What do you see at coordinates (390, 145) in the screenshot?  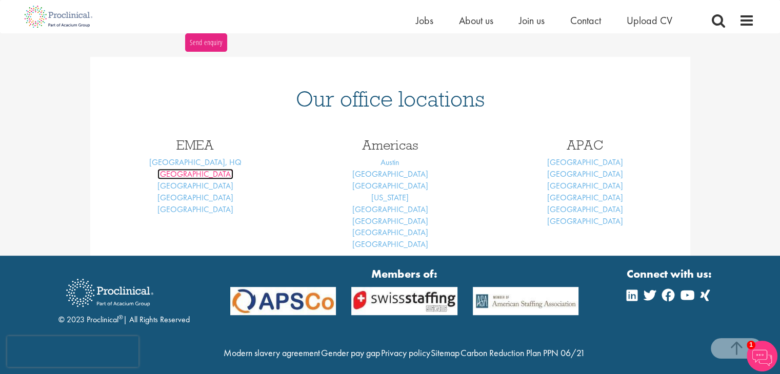 I see `h3: Americas` at bounding box center [390, 145].